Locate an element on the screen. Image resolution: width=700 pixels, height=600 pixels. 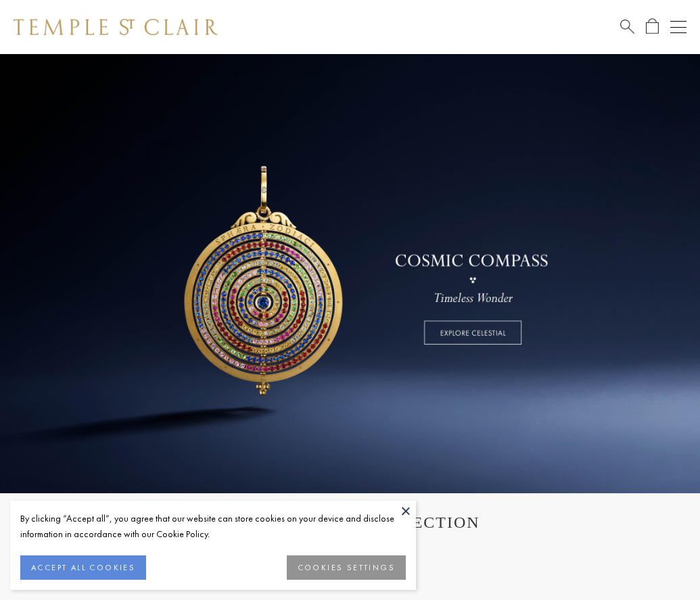
div: By clicking “Accept all”, you agree that our website can store cookies on your device and disclos... is located at coordinates (213, 526).